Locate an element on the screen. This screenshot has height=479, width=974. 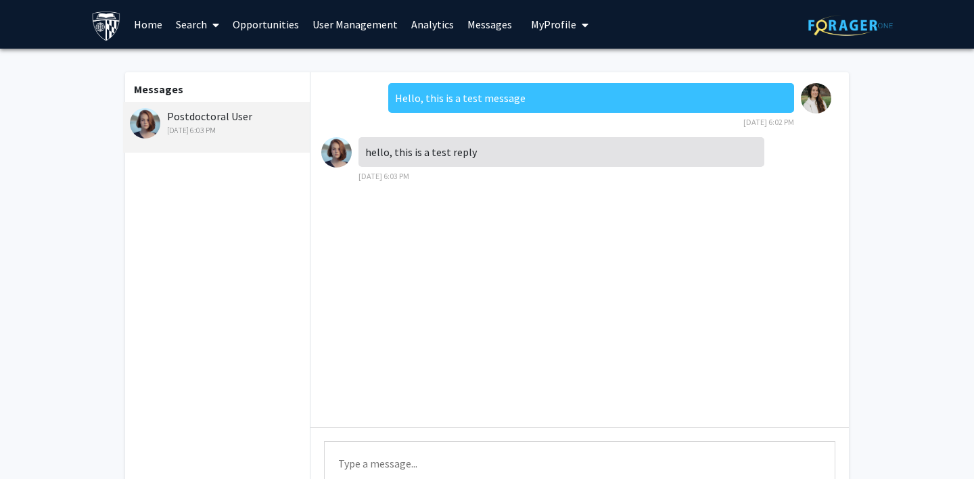
img: Steph Lutz is located at coordinates (815, 98).